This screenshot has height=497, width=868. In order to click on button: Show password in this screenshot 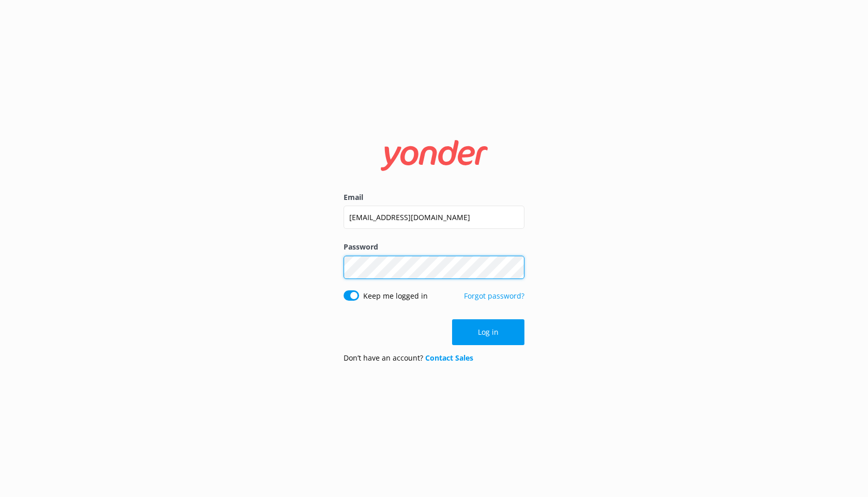, I will do `click(514, 267)`.